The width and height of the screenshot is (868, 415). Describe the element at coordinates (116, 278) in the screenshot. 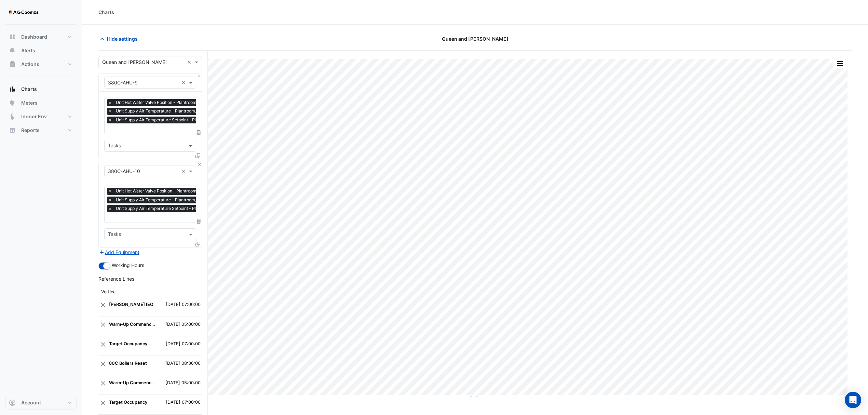

I see `label: Reference Lines` at that location.